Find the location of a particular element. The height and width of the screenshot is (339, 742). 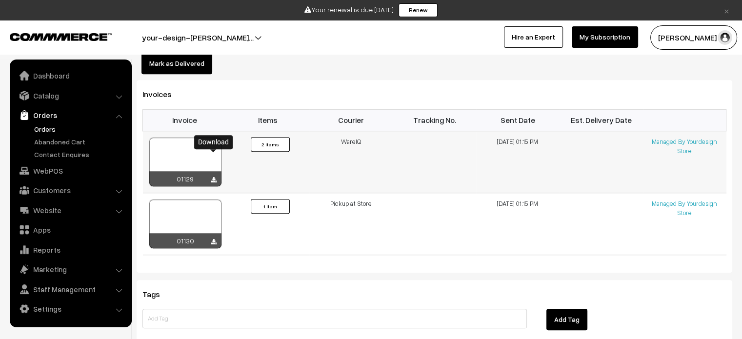

img: COMMMERCE is located at coordinates (61, 37).